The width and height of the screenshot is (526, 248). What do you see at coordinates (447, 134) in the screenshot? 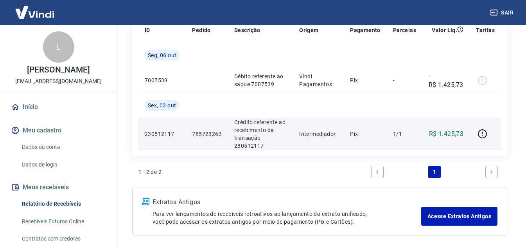
I see `p: R$ 1.425,73` at bounding box center [447, 134].